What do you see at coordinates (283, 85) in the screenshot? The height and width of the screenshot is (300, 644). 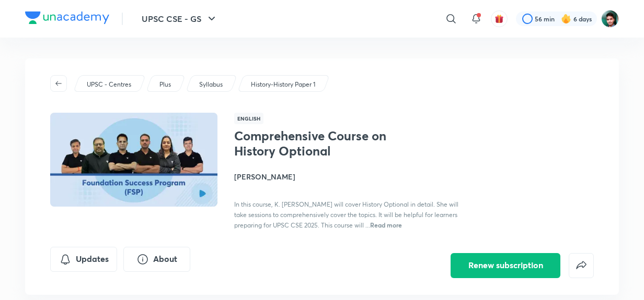 I see `p: History-History Paper 1` at bounding box center [283, 85].